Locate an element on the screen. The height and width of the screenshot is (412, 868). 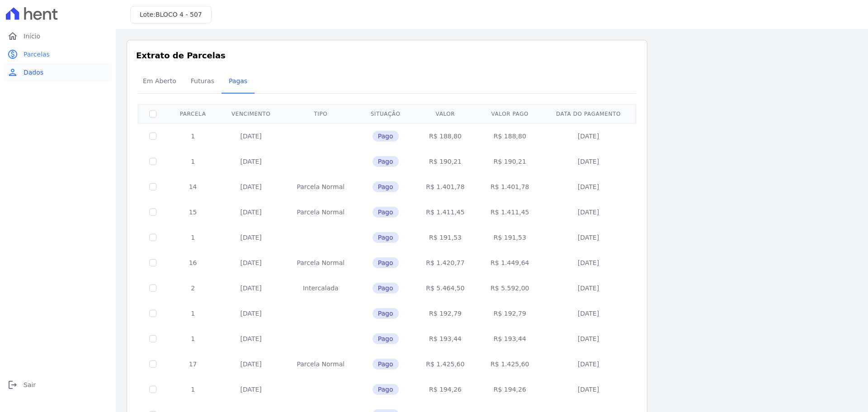
i: home is located at coordinates (13, 36).